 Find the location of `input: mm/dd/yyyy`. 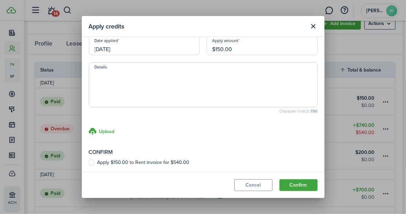

input: mm/dd/yyyy is located at coordinates (144, 45).